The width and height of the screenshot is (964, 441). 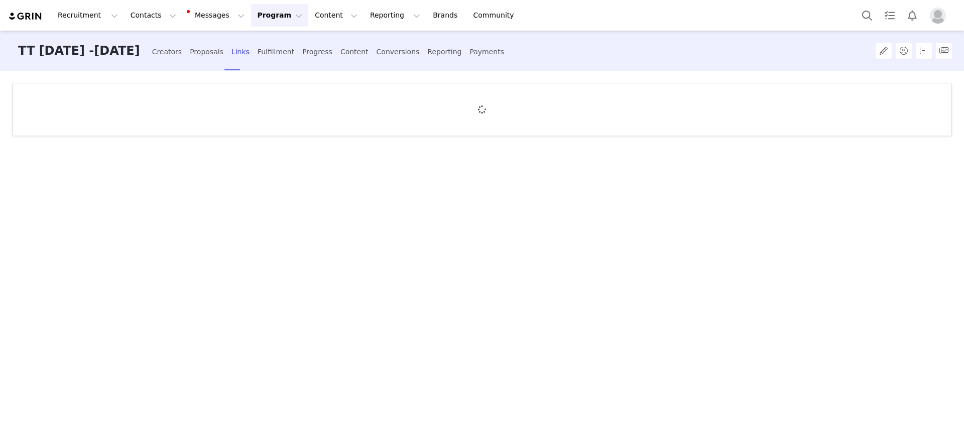 What do you see at coordinates (280, 15) in the screenshot?
I see `button: Program` at bounding box center [280, 15].